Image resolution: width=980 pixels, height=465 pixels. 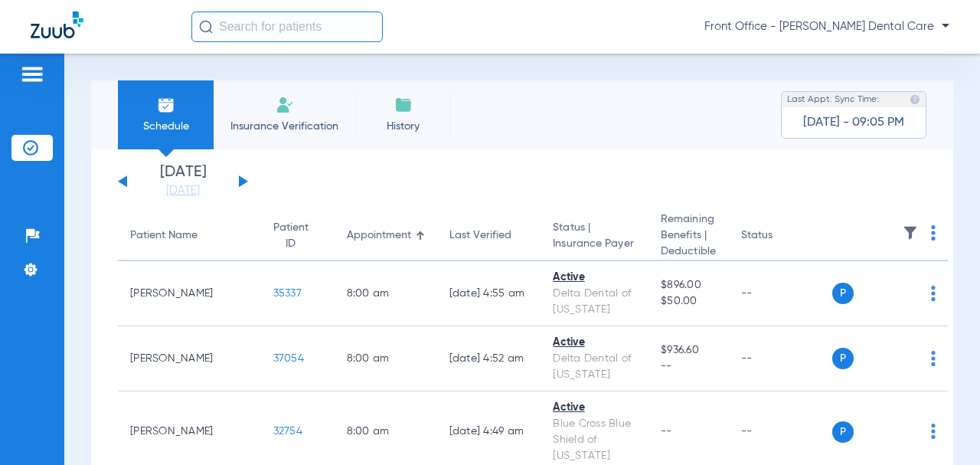 I want to click on span: Last Appt. Sync Time:, so click(x=833, y=99).